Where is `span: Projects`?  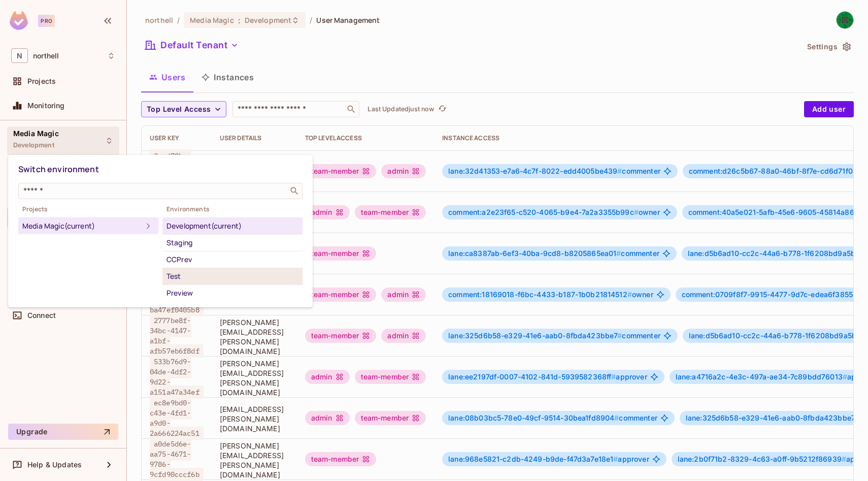
span: Projects is located at coordinates (88, 209).